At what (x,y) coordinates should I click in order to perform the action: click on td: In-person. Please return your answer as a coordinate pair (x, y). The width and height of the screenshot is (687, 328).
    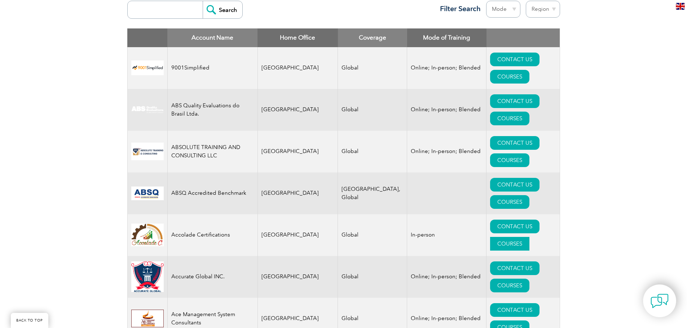
    Looking at the image, I should click on (447, 235).